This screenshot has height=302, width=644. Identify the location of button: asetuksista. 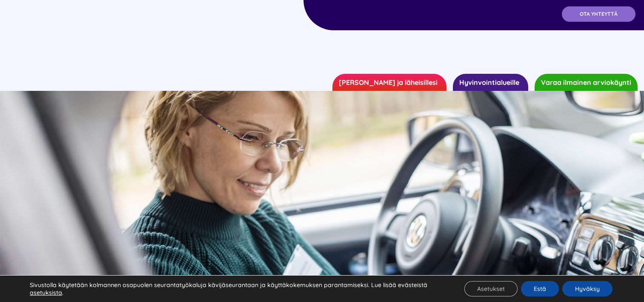
(46, 293).